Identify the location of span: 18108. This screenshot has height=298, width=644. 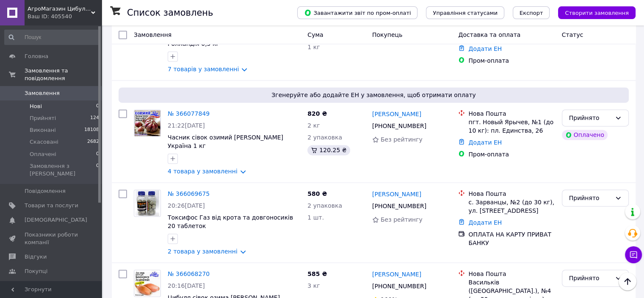
(92, 130).